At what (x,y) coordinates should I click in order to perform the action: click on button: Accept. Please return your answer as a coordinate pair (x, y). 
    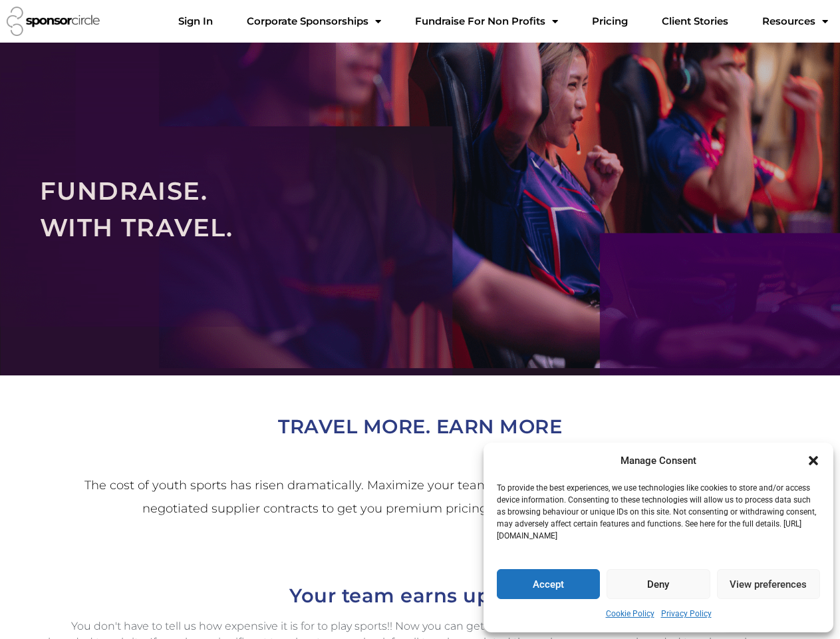
    Looking at the image, I should click on (548, 584).